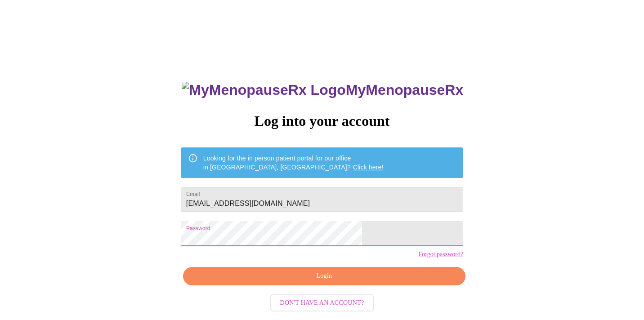  I want to click on a: Forgot password?, so click(441, 254).